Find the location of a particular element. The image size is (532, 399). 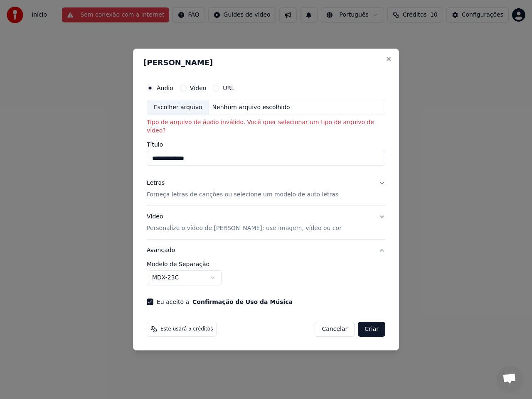

label: Título is located at coordinates (266, 145).